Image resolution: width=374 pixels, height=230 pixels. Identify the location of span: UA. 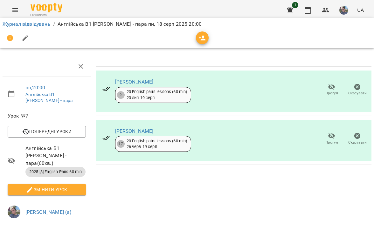
(360, 10).